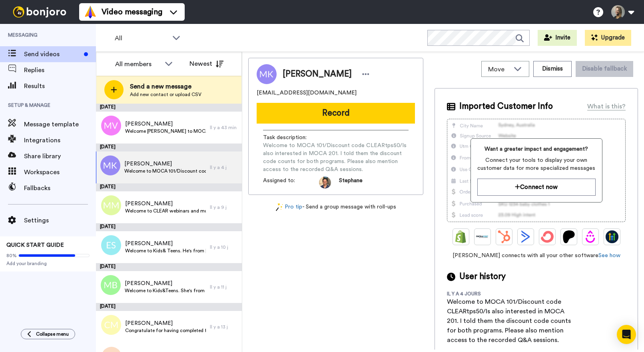  I want to click on span: Send videos, so click(52, 55).